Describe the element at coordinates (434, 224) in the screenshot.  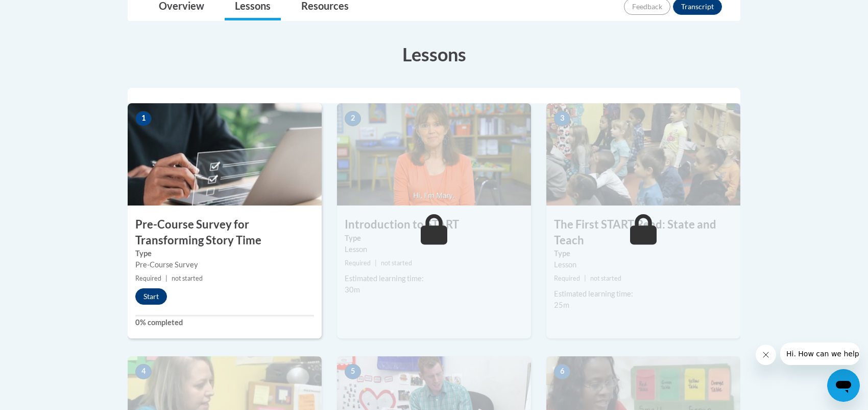
I see `h3: Introduction to START` at that location.